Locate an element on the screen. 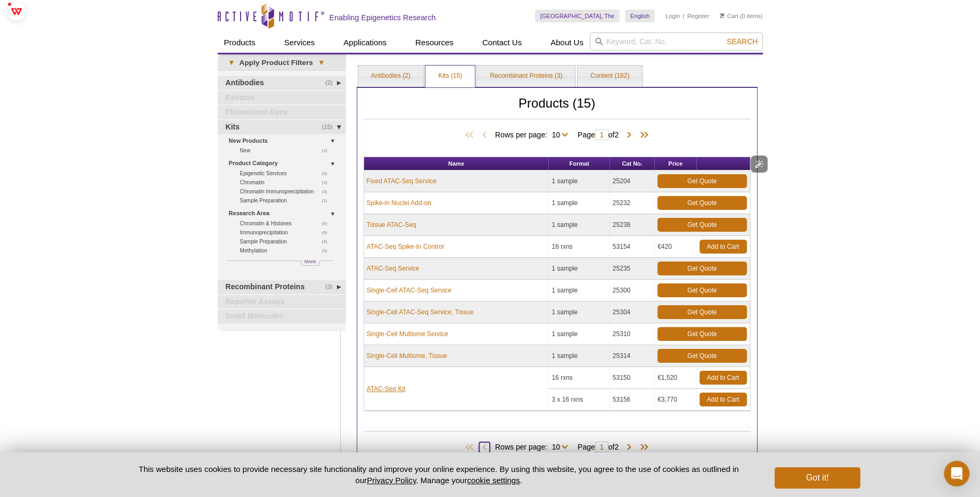 The width and height of the screenshot is (980, 497). a: Single-Cell Multiome, Tissue is located at coordinates (407, 356).